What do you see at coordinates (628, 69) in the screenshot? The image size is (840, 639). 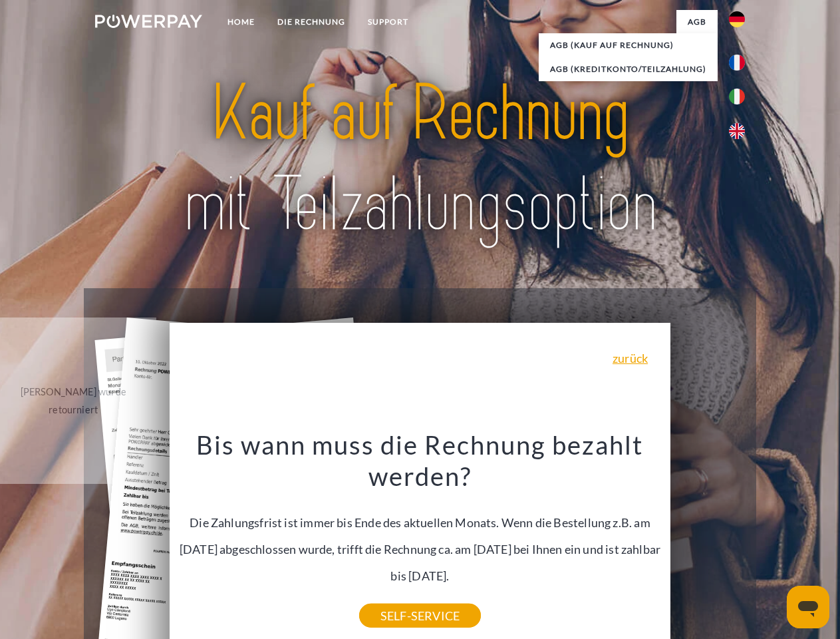 I see `a: AGB (Kreditkonto/Teilzahlung)` at bounding box center [628, 69].